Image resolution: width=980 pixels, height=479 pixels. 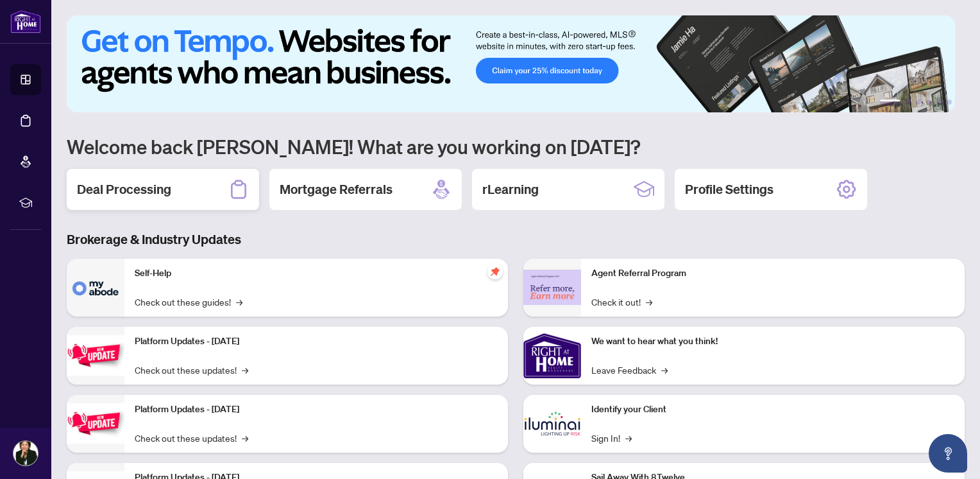 What do you see at coordinates (510, 64) in the screenshot?
I see `img: Slide 0` at bounding box center [510, 64].